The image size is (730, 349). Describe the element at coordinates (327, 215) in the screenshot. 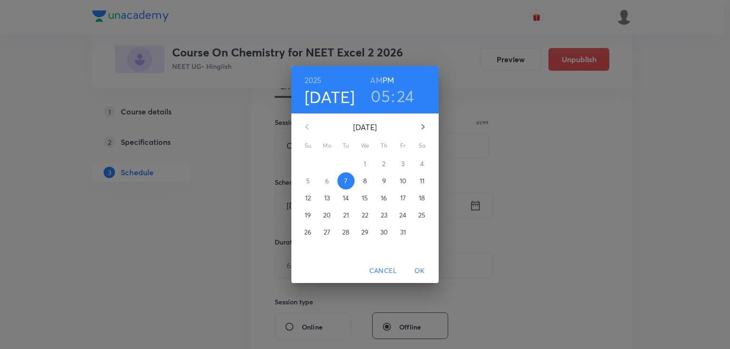

I see `p: 20` at that location.